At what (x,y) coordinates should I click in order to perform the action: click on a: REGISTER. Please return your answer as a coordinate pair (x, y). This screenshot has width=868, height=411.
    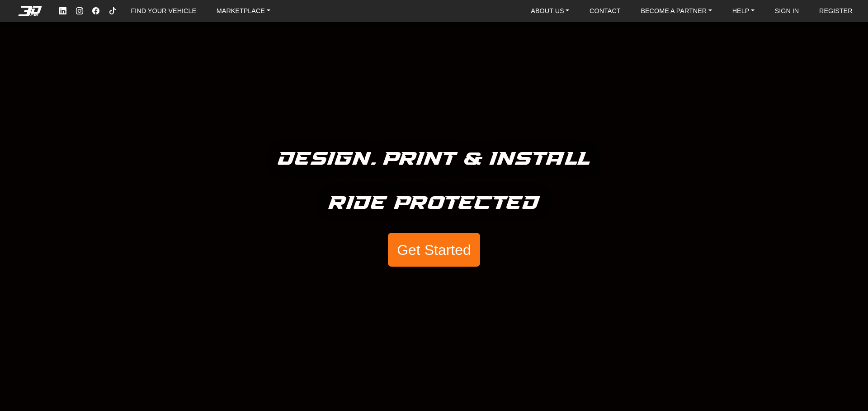
    Looking at the image, I should click on (836, 11).